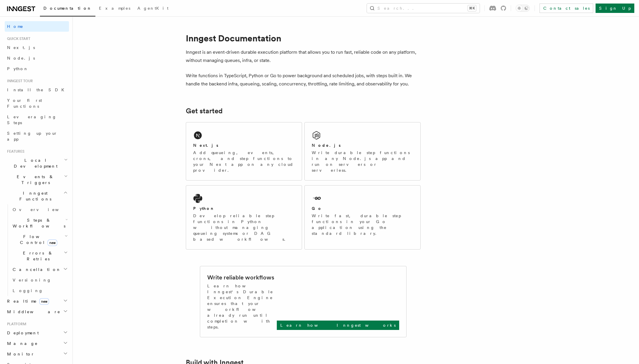 This screenshot has width=639, height=364. Describe the element at coordinates (244, 151) in the screenshot. I see `a: Next.jsAdd queueing, events, crons, and step functions to your Next app on any cloud provider.` at that location.